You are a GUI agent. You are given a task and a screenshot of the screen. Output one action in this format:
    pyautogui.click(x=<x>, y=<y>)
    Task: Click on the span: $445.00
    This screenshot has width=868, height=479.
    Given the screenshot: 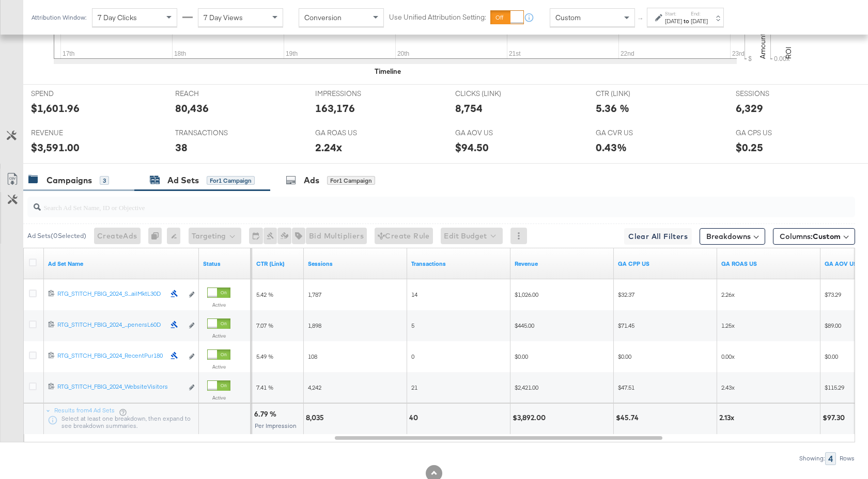 What is the action you would take?
    pyautogui.click(x=525, y=325)
    